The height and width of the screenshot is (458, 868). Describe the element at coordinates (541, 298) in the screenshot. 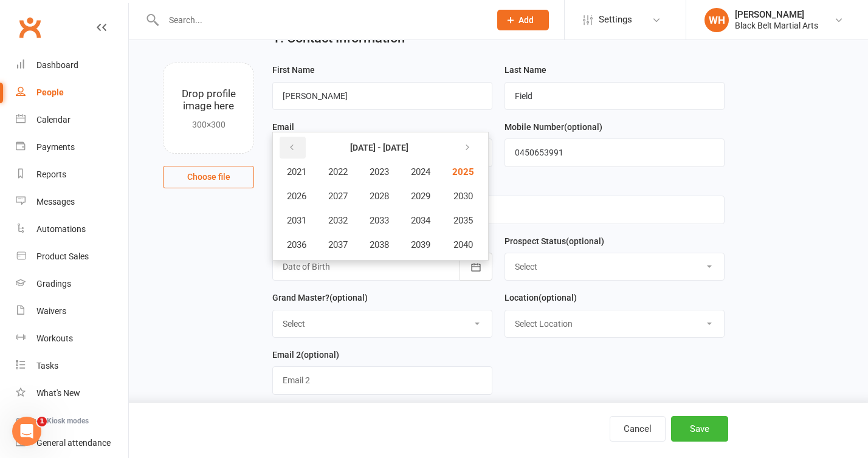

I see `label: Location` at that location.